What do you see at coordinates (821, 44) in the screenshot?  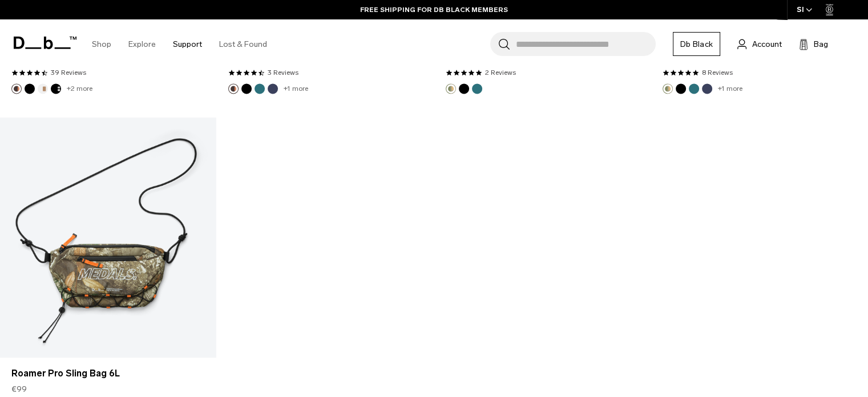 I see `span: Bag` at bounding box center [821, 44].